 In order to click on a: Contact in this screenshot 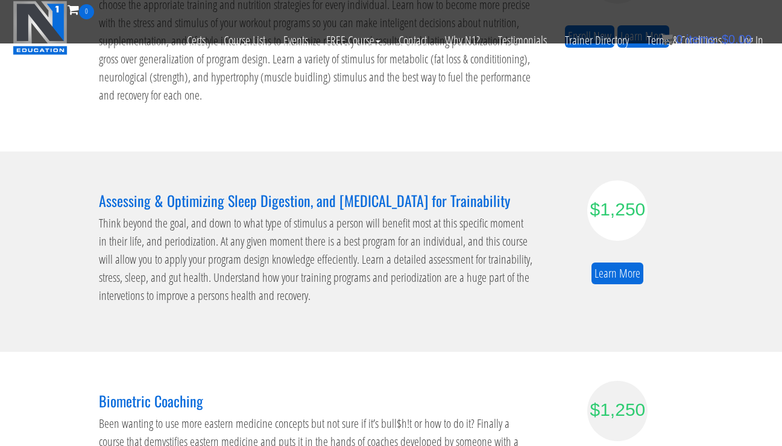, I will do `click(413, 40)`.